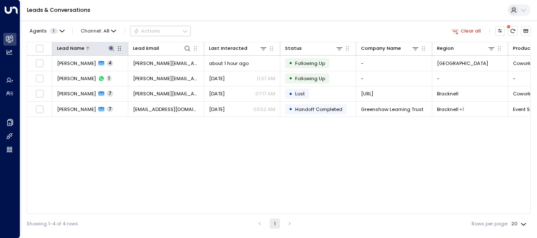 This screenshot has height=238, width=537. What do you see at coordinates (523, 48) in the screenshot?
I see `div: Product` at bounding box center [523, 48].